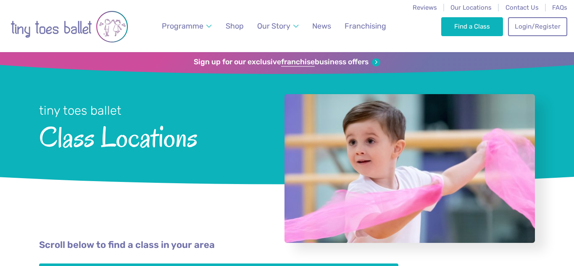 This screenshot has width=574, height=266. I want to click on span: Franchising, so click(365, 26).